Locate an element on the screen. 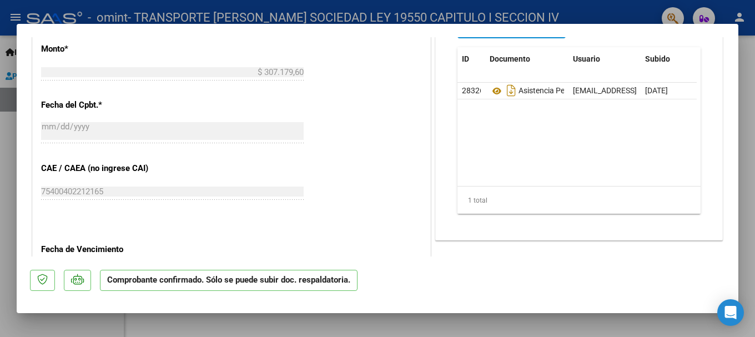 The height and width of the screenshot is (337, 755). span: 28326 is located at coordinates (473, 91).